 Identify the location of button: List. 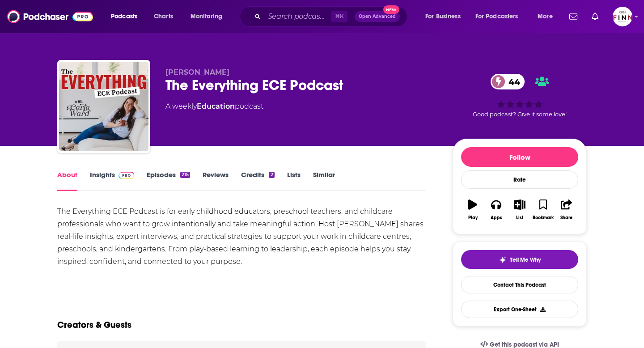
(520, 210).